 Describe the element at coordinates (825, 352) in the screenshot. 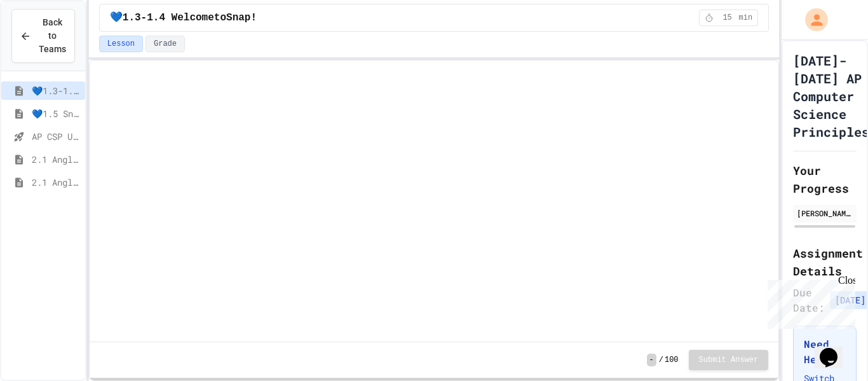

I see `h3: Need Help?` at that location.